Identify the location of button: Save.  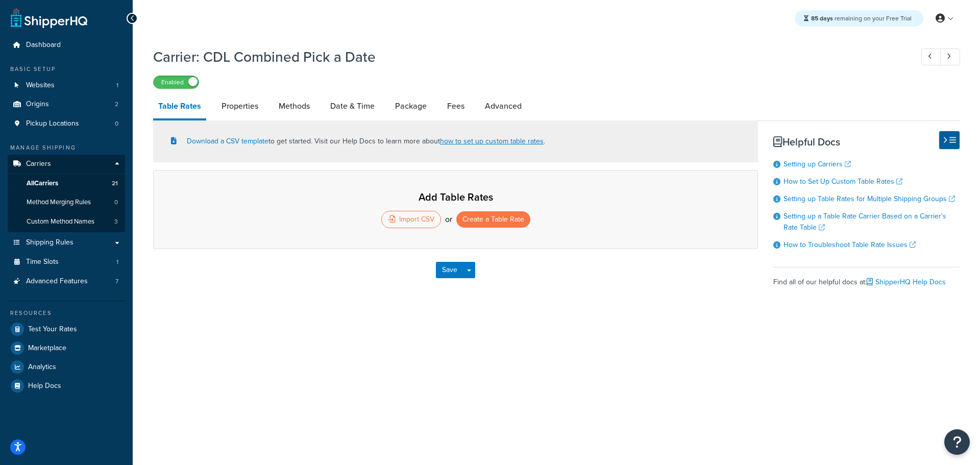
(449, 270).